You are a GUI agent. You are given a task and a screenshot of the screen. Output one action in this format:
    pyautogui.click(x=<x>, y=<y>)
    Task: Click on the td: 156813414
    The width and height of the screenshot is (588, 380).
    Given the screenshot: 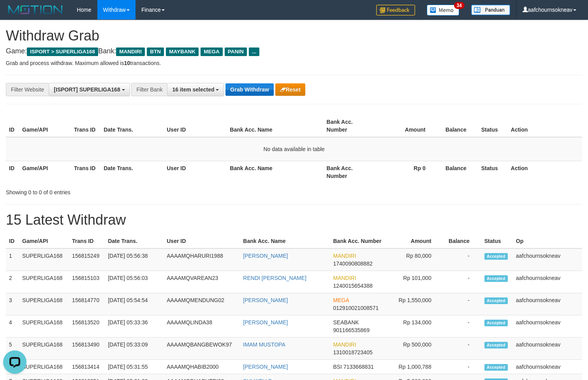 What is the action you would take?
    pyautogui.click(x=87, y=367)
    